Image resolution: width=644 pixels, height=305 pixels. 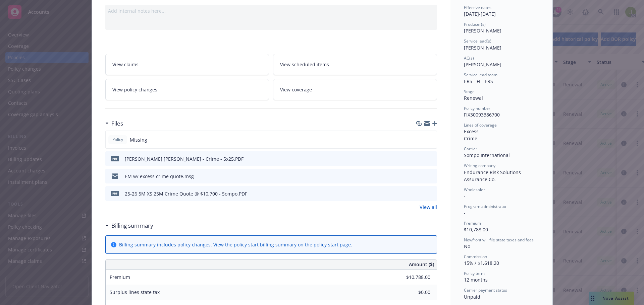 What do you see at coordinates (332, 244) in the screenshot?
I see `a: policy start page` at bounding box center [332, 244].